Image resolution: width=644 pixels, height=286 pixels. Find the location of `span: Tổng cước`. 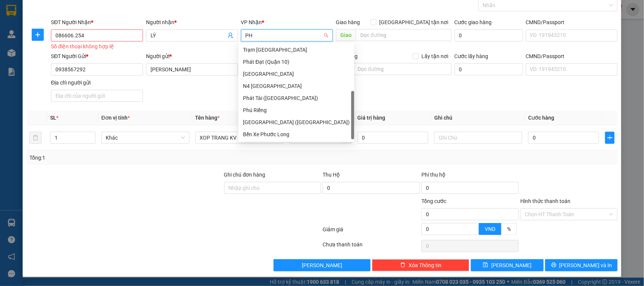

span: Tổng cước is located at coordinates (434, 201).